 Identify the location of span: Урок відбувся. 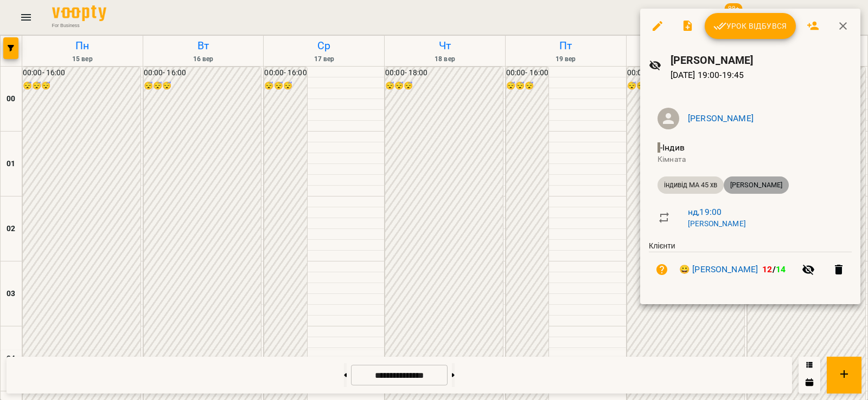
(750, 26).